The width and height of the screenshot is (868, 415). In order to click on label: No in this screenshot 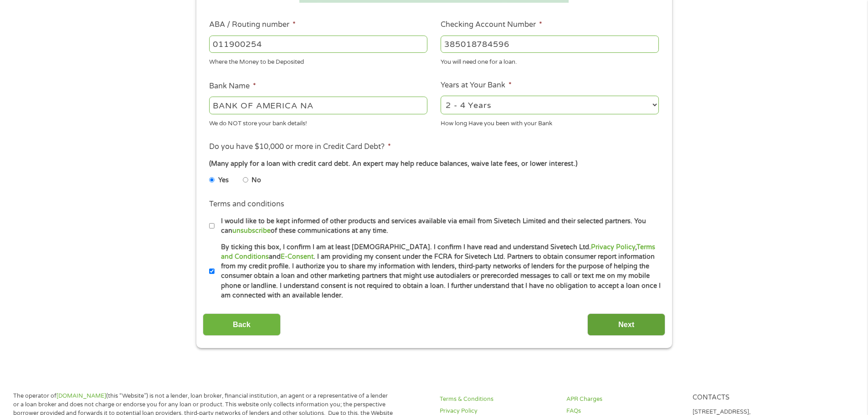, I will do `click(256, 180)`.